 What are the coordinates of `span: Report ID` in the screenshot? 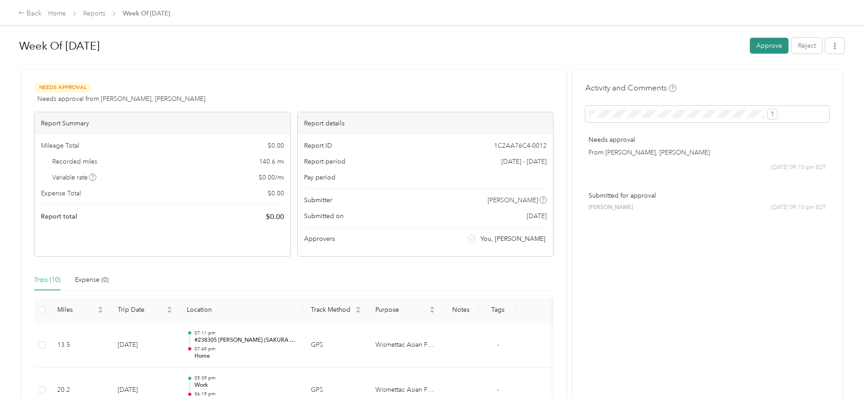 It's located at (318, 145).